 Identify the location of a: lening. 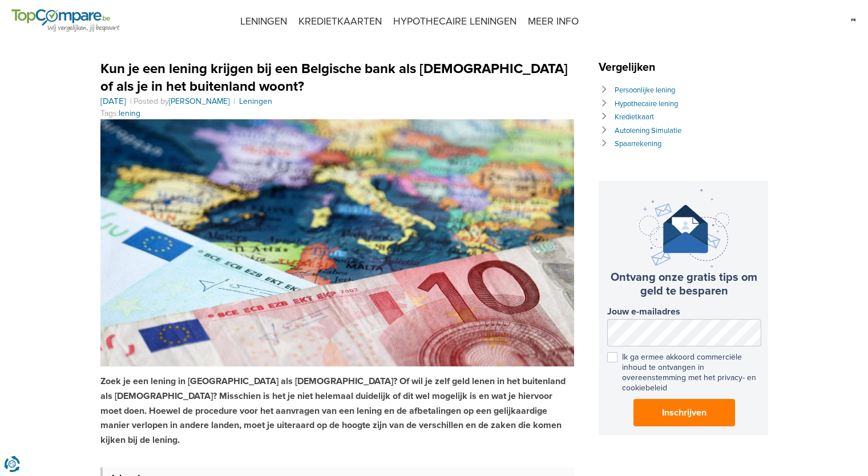
(129, 113).